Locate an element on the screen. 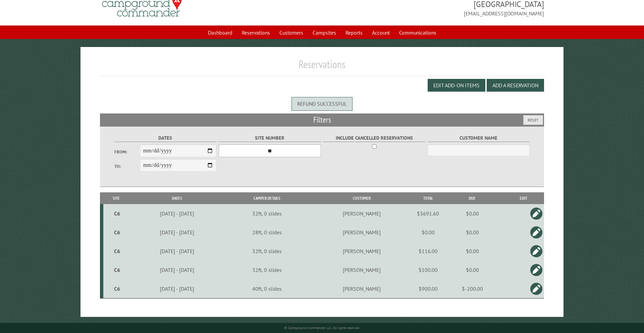 The image size is (644, 333). button: Edit Add-on Items is located at coordinates (456, 85).